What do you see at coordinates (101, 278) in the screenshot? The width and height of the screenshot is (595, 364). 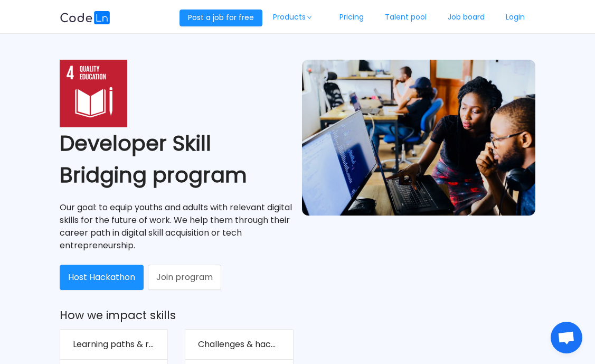 I see `button: Host Hackathon` at bounding box center [101, 278].